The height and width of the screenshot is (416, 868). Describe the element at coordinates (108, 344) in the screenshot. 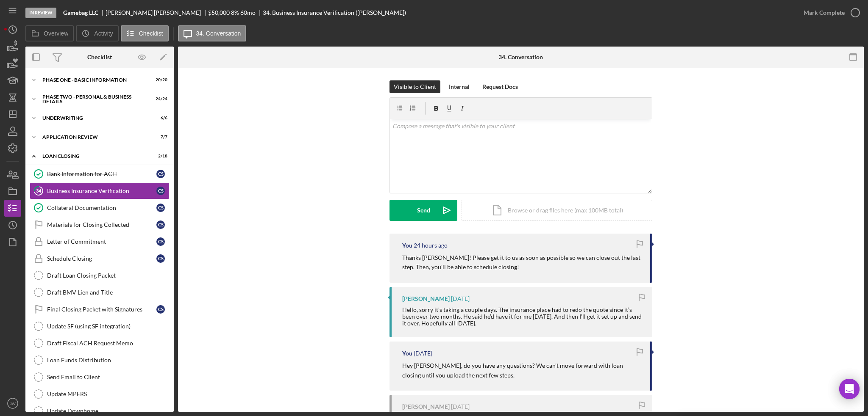

I see `div: Draft Fiscal ACH Request Memo` at that location.